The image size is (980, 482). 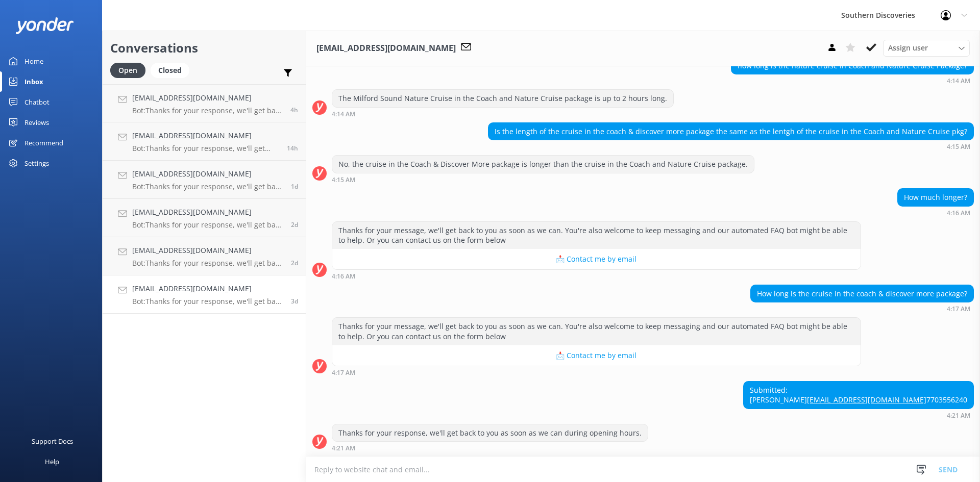 I want to click on div: No, the cruise in the Coach & Discover More package is longer than the cruise in the Coach and Na..., so click(x=543, y=164).